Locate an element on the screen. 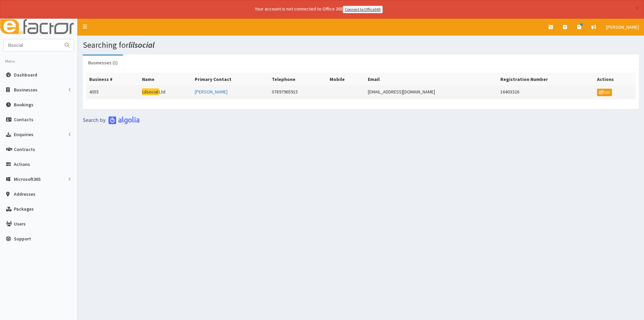 This screenshot has height=320, width=644. td: 16403326 is located at coordinates (546, 92).